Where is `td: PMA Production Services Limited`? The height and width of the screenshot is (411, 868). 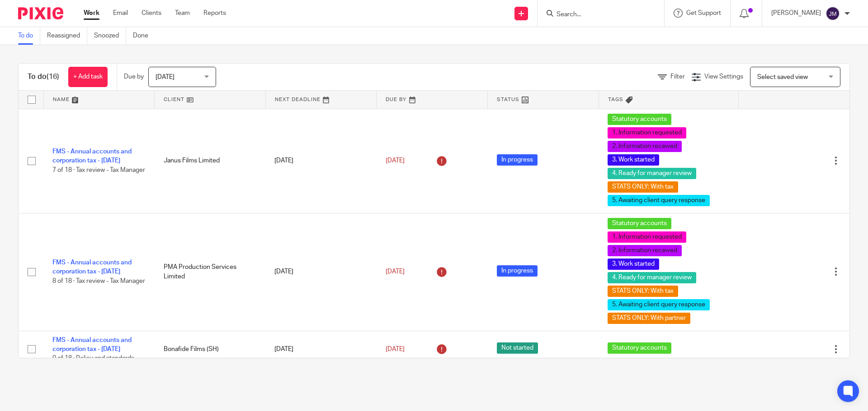
td: PMA Production Services Limited is located at coordinates (210, 272).